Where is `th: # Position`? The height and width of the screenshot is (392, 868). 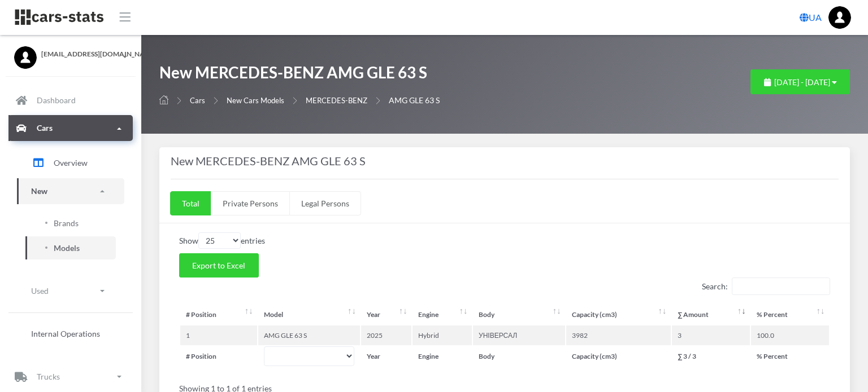
th: # Position is located at coordinates (219, 356).